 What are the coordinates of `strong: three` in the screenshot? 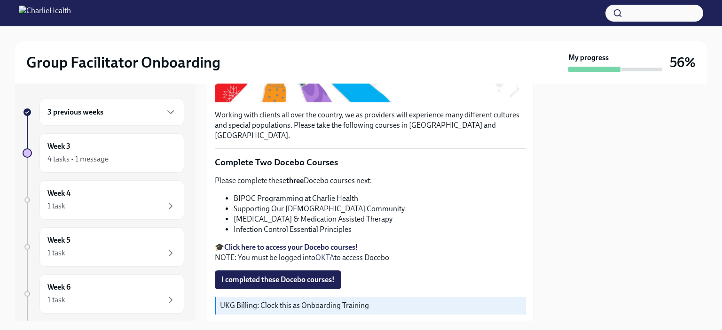 It's located at (295, 180).